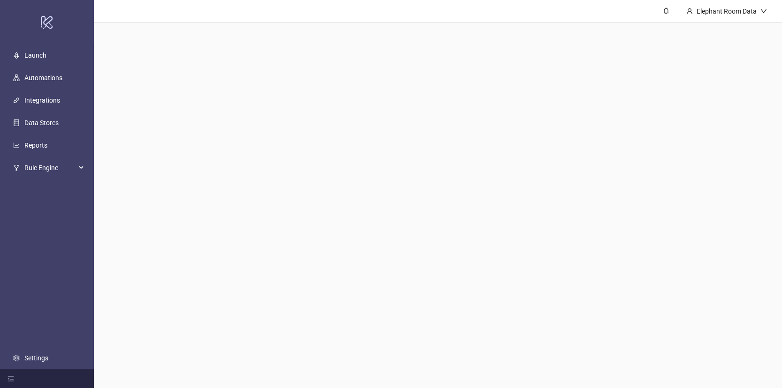 The width and height of the screenshot is (782, 388). What do you see at coordinates (50, 168) in the screenshot?
I see `span: Rule Engine` at bounding box center [50, 168].